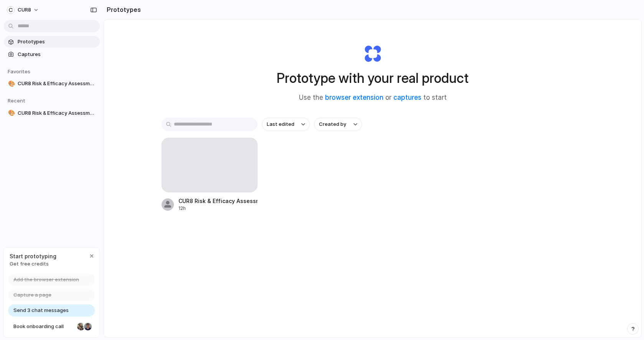 The width and height of the screenshot is (644, 340). Describe the element at coordinates (51, 327) in the screenshot. I see `a: Book onboarding call` at that location.